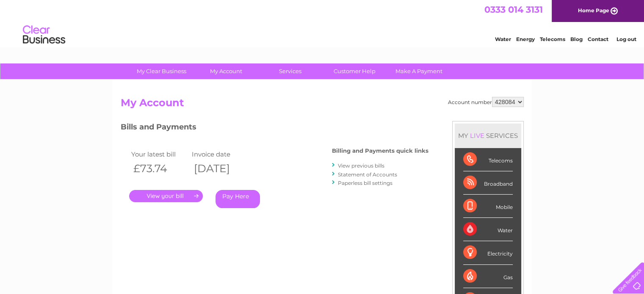  What do you see at coordinates (361, 165) in the screenshot?
I see `a: View previous bills` at bounding box center [361, 165].